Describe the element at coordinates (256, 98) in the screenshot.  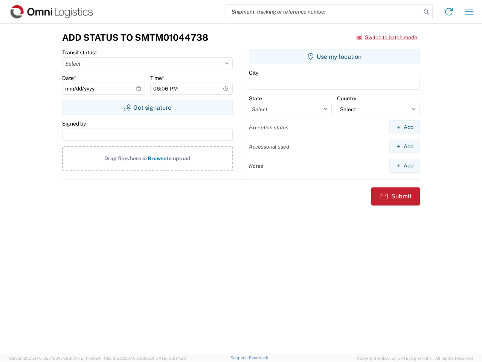
I see `label: State` at that location.